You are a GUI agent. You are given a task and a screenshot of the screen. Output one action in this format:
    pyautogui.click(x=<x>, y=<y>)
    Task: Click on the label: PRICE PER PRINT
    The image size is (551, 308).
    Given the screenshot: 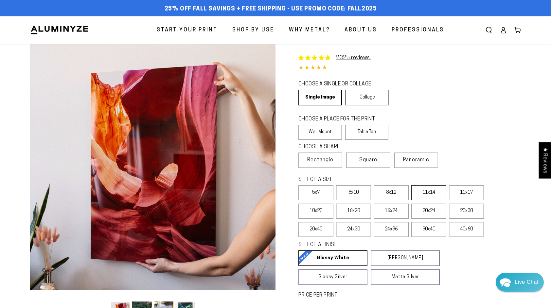 What is the action you would take?
    pyautogui.click(x=410, y=295)
    